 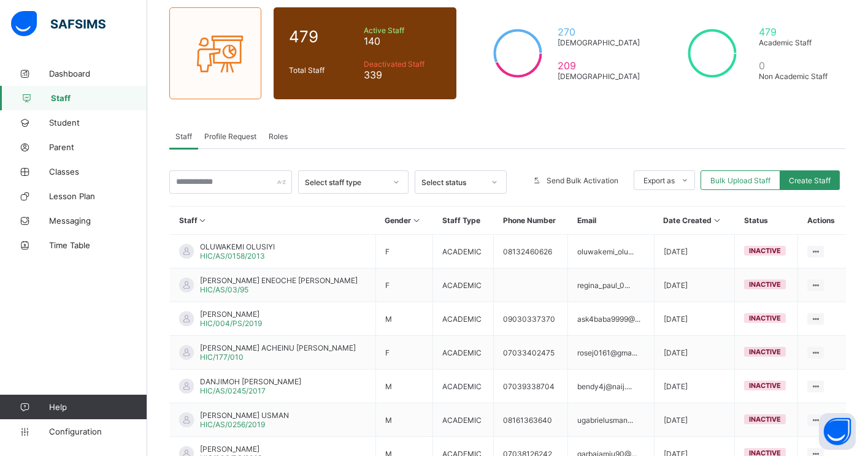 What do you see at coordinates (694, 220) in the screenshot?
I see `th: Date Created` at bounding box center [694, 220].